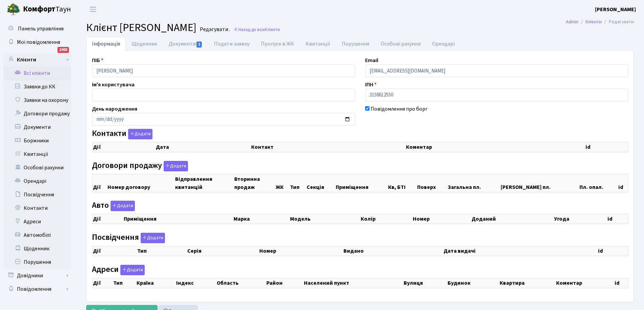 The image size is (644, 310). What do you see at coordinates (140, 166) in the screenshot?
I see `label: Договори продажу` at bounding box center [140, 166].